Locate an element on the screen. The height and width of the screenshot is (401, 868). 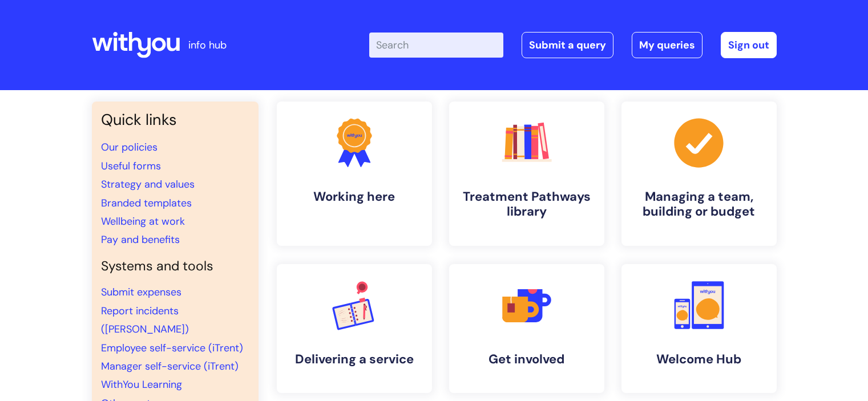
a: Welcome Hub is located at coordinates (699, 328).